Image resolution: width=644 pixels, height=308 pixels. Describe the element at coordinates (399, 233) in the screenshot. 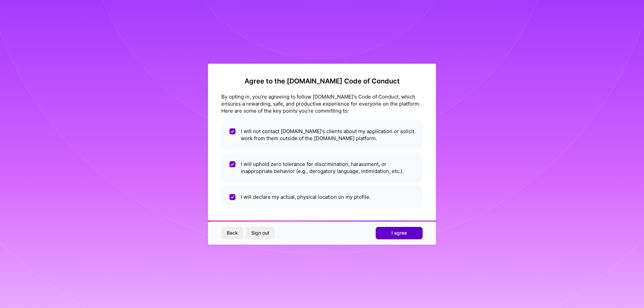

I see `span: I agree` at that location.